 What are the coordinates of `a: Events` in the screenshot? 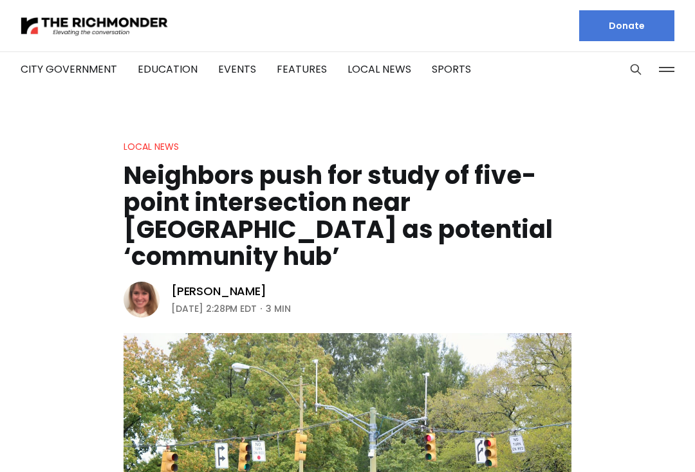 It's located at (237, 69).